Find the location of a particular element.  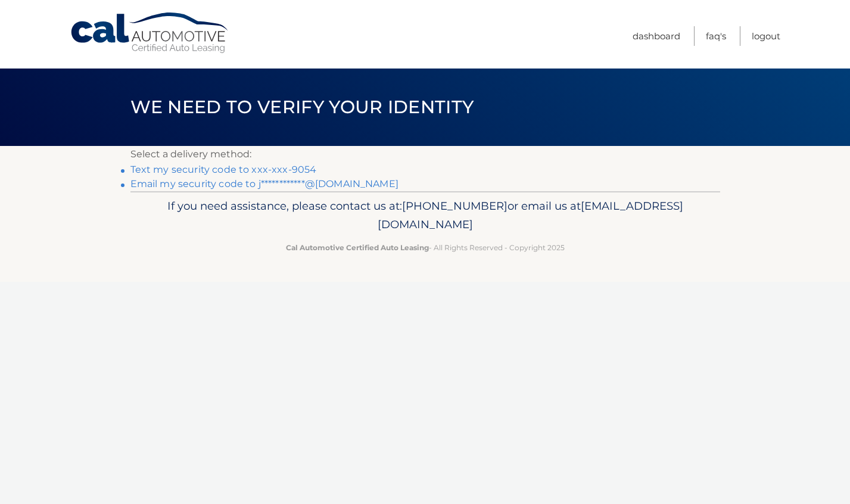

a: Logout is located at coordinates (766, 36).